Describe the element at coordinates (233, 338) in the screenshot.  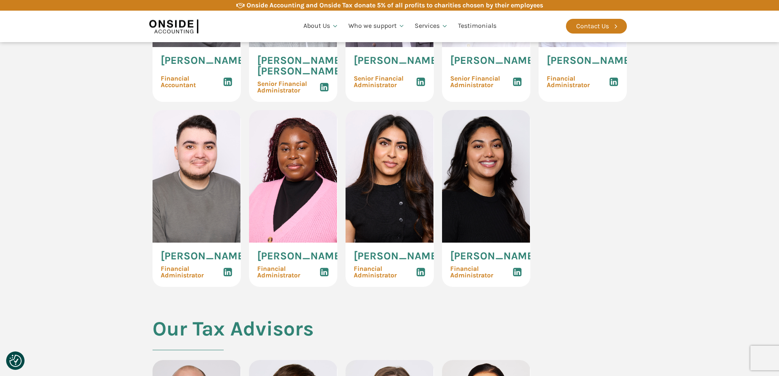
I see `h2: Our Tax Advisors` at that location.